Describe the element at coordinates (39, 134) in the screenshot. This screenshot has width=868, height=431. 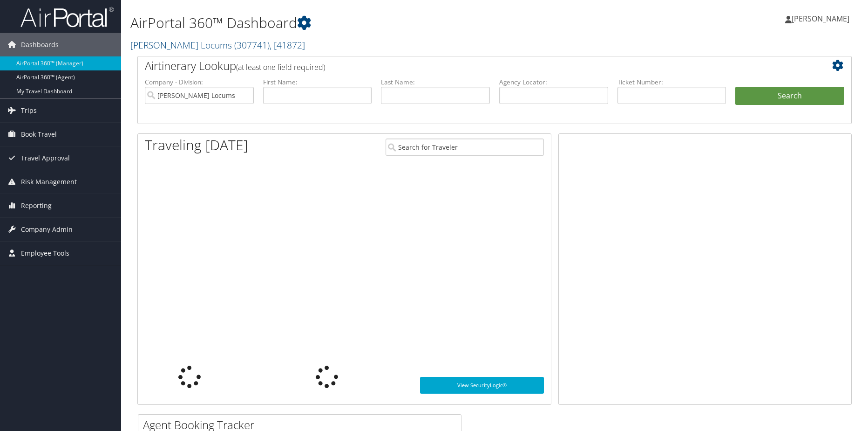
I see `span: Book Travel` at that location.